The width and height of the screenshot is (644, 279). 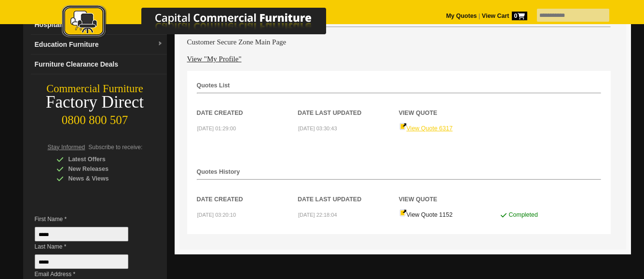 What do you see at coordinates (204, 22) in the screenshot?
I see `img: Capital Commercial Furniture Logo` at bounding box center [204, 22].